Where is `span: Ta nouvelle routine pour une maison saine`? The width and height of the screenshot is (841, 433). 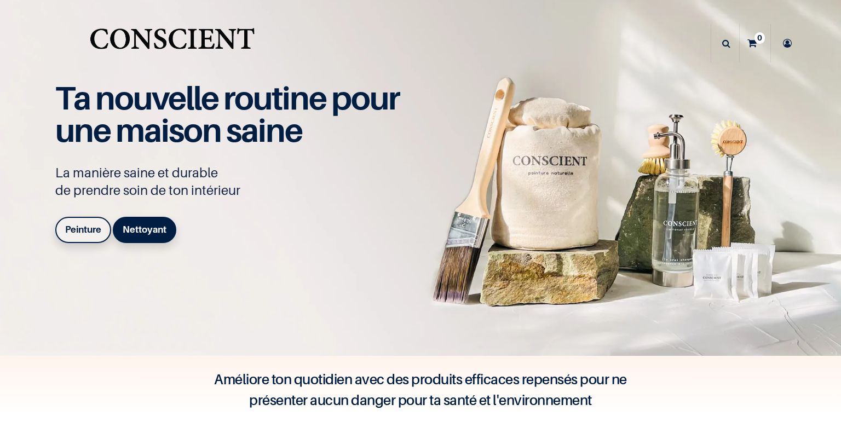 span: Ta nouvelle routine pour une maison saine is located at coordinates (227, 114).